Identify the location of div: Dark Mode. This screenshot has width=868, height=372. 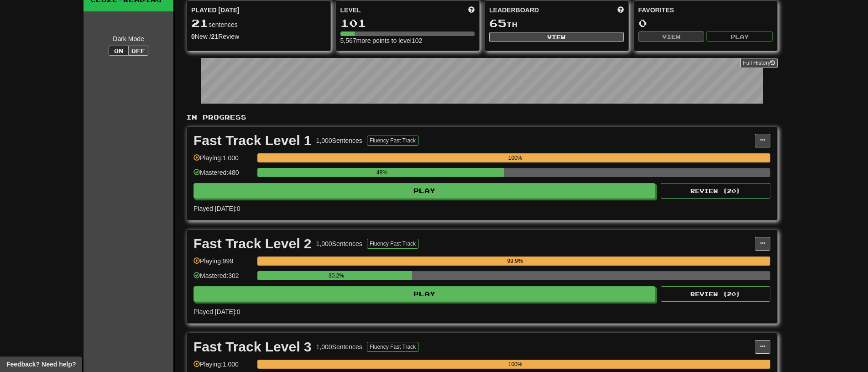
(128, 39).